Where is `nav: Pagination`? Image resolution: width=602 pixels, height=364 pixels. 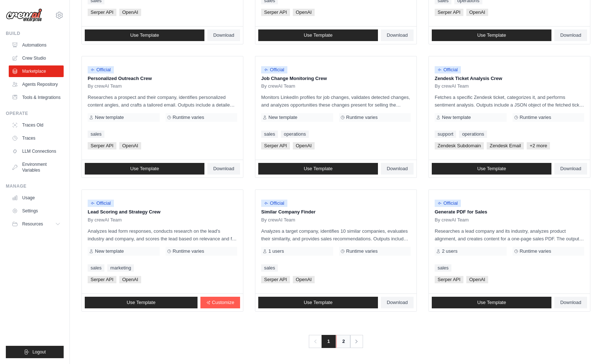
nav: Pagination is located at coordinates (336, 342).